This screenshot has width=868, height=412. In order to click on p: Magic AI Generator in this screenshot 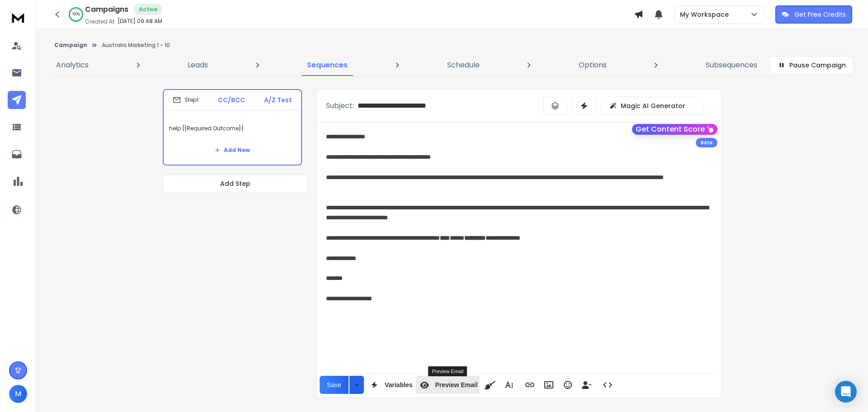, I will do `click(653, 106)`.